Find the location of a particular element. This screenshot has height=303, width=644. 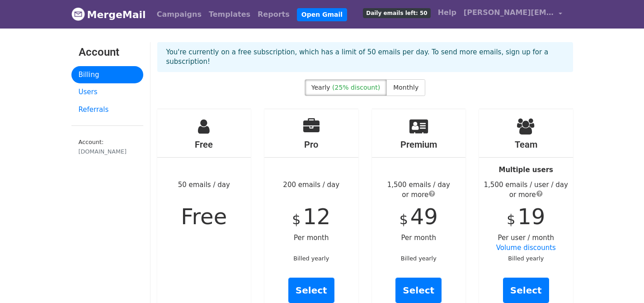

span: 49 is located at coordinates (424, 216).